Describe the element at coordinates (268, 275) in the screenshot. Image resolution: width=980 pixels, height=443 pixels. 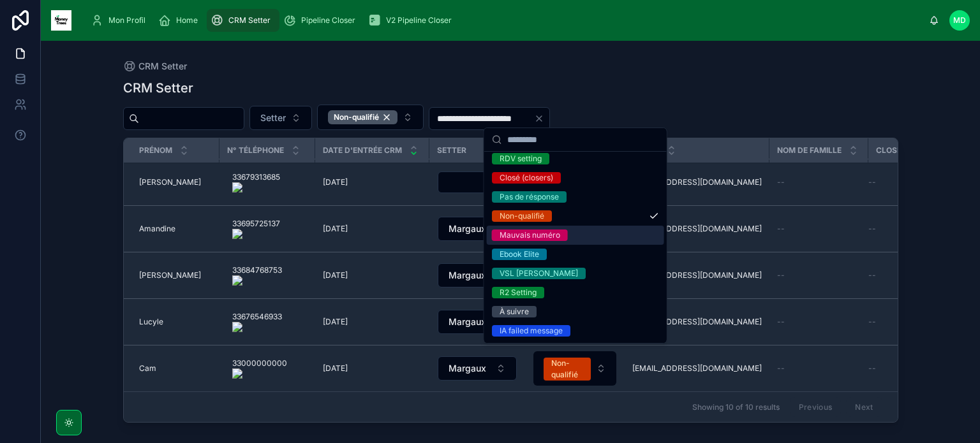
I see `a: 33684768753` at that location.